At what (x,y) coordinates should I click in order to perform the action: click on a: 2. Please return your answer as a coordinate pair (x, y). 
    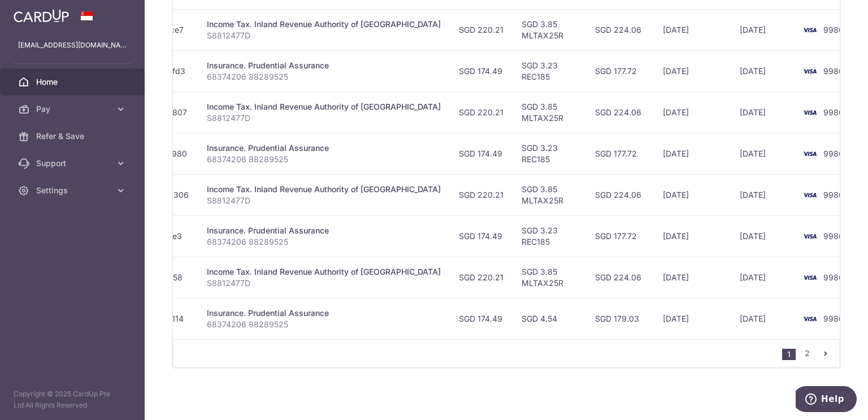
    Looking at the image, I should click on (806, 353).